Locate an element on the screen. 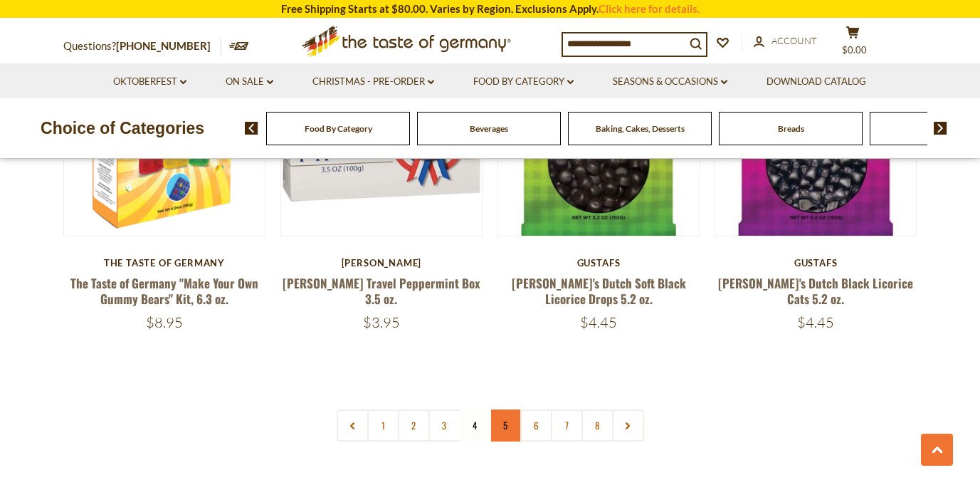 The image size is (980, 485). p: Questions? is located at coordinates (143, 46).